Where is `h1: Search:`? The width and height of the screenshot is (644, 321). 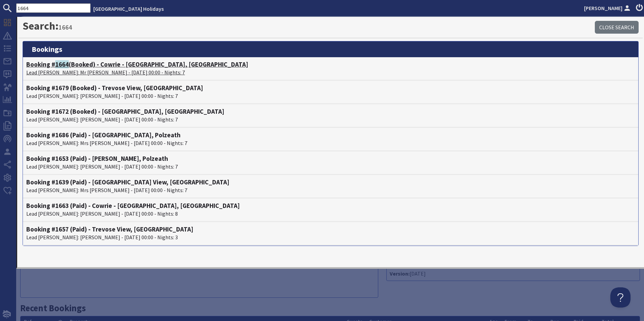
h1: Search: is located at coordinates (308, 26).